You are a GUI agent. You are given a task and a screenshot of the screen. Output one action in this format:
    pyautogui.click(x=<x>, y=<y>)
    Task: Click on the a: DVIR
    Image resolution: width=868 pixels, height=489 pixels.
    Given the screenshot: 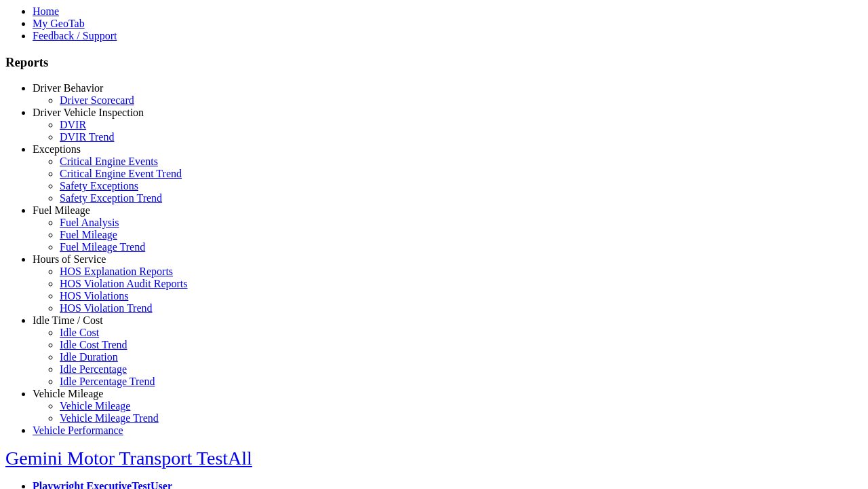 What is the action you would take?
    pyautogui.click(x=72, y=124)
    